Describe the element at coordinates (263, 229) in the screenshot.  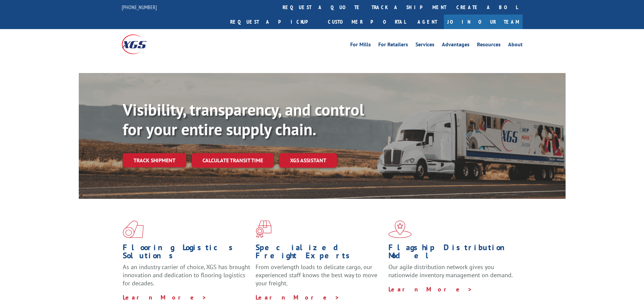
I see `img: xgs-icon-focused-on-flooring-red` at that location.